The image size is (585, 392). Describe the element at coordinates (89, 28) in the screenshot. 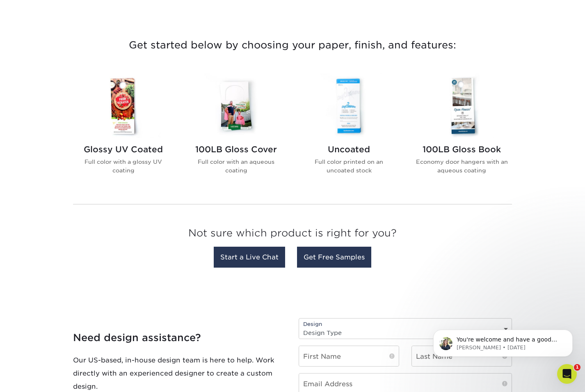

I see `p: You're welcome and have a good one!` at that location.